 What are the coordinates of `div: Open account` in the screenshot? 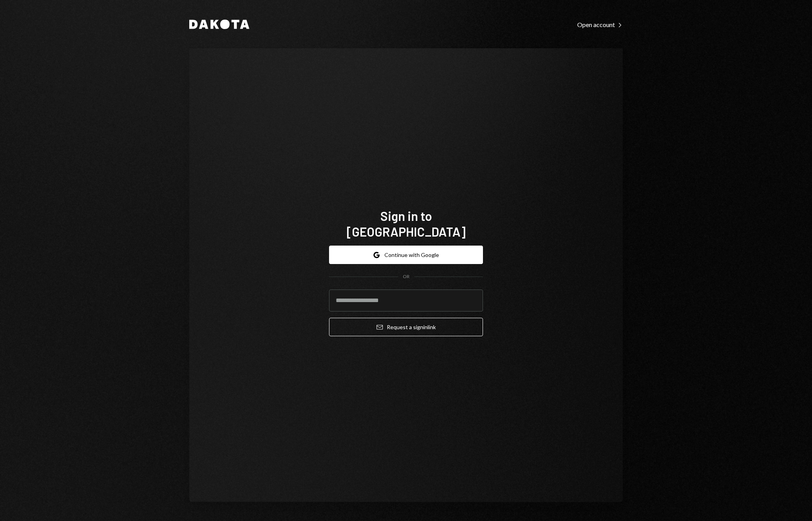 It's located at (600, 25).